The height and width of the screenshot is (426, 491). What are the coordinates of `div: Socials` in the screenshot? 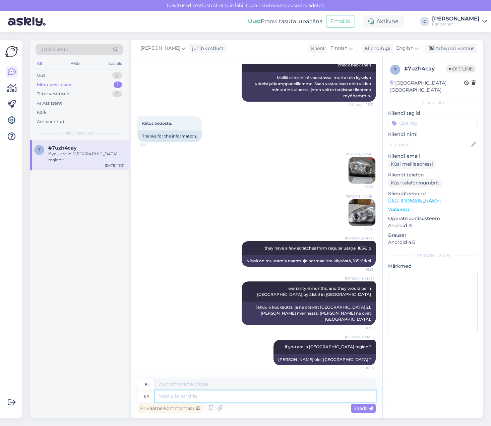 It's located at (115, 63).